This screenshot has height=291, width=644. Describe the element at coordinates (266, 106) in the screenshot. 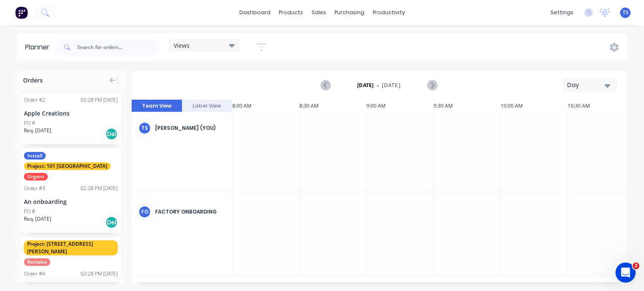

I see `div: 8:00 AM` at that location.